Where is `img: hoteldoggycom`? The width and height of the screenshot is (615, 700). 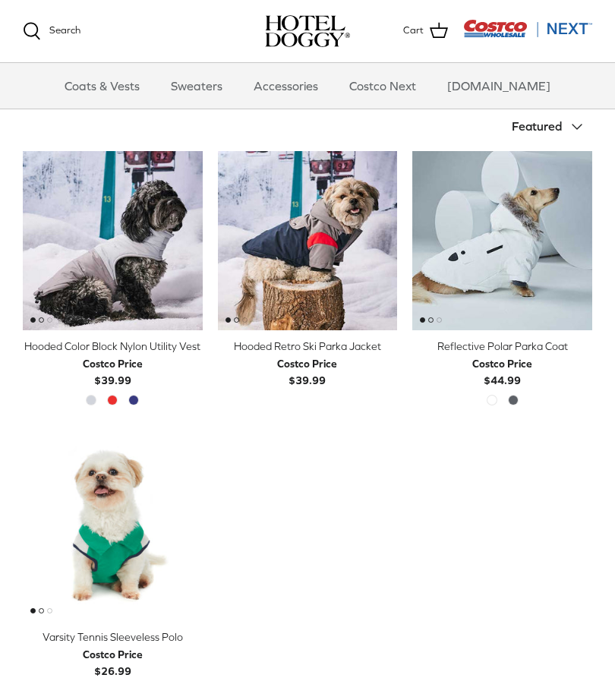
img: hoteldoggycom is located at coordinates (308, 31).